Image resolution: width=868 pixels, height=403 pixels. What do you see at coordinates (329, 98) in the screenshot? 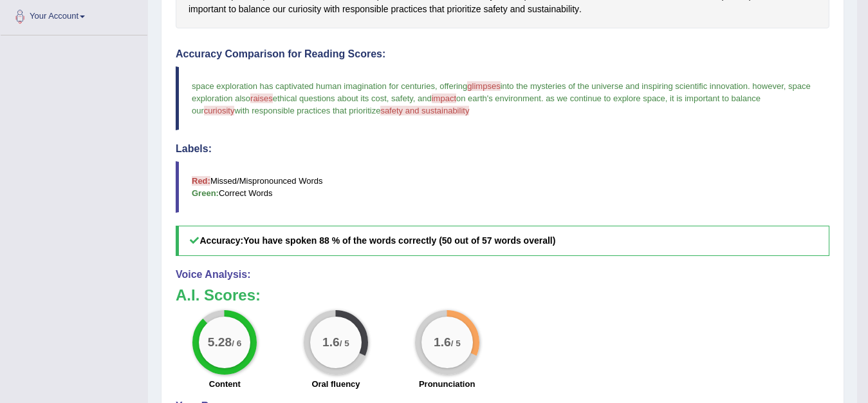
I see `span: ethical questions about its cost` at bounding box center [329, 98].